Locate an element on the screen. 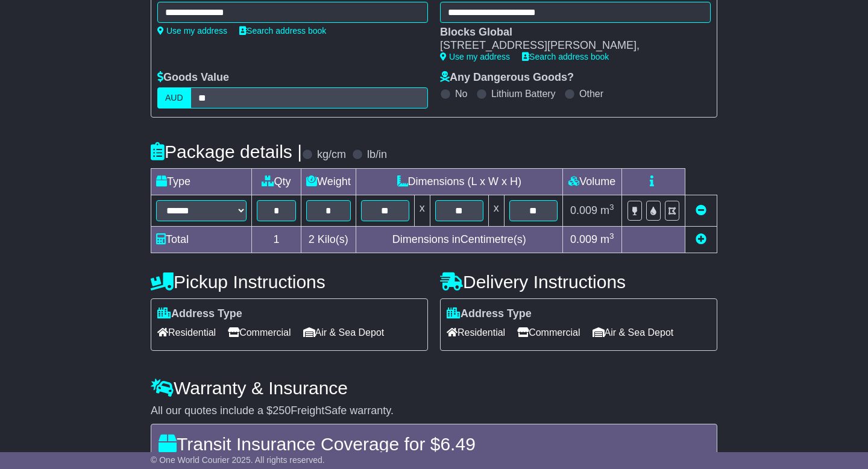 The height and width of the screenshot is (469, 868). label: Other is located at coordinates (591, 94).